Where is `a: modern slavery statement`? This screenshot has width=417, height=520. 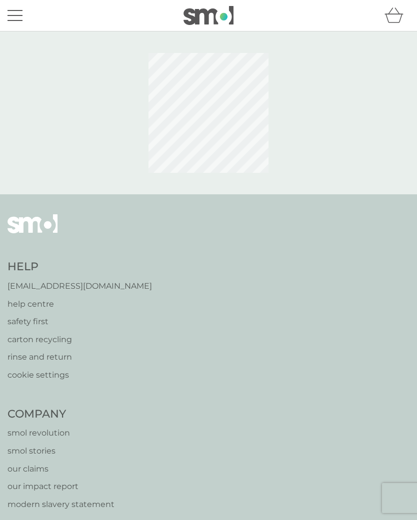
a: modern slavery statement is located at coordinates (61, 505).